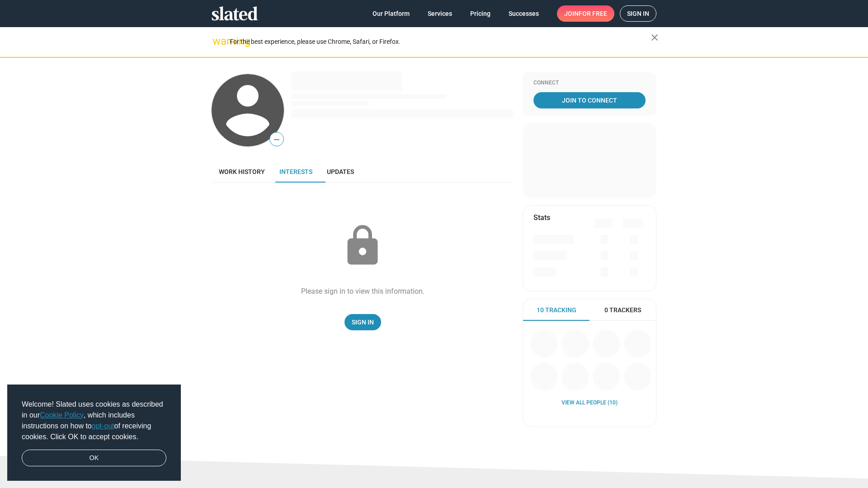  I want to click on a: Our Platform, so click(391, 13).